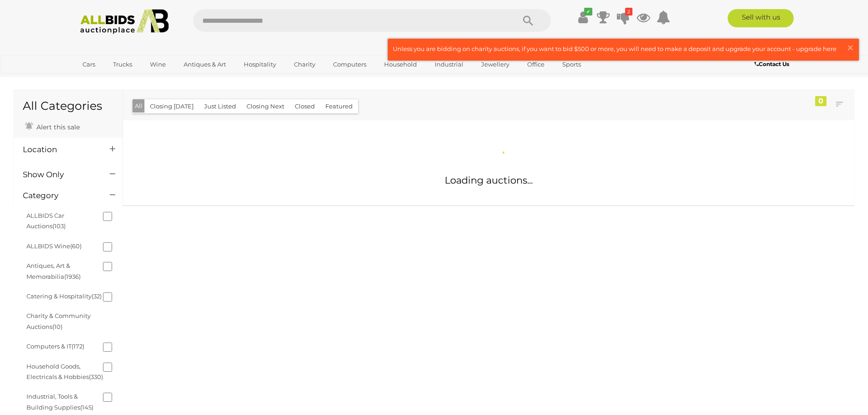 The height and width of the screenshot is (415, 868). What do you see at coordinates (54, 246) in the screenshot?
I see `a: ALLBIDS Wine(60)` at bounding box center [54, 246].